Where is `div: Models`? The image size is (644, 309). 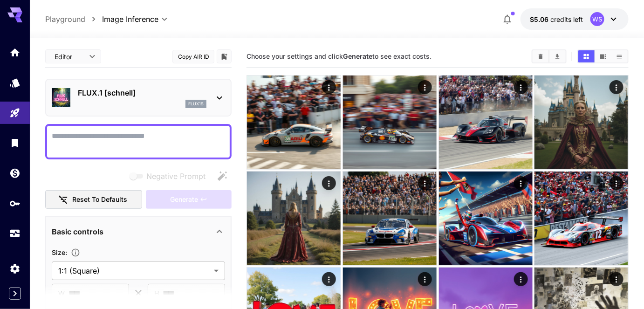
div: Models is located at coordinates (15, 83).